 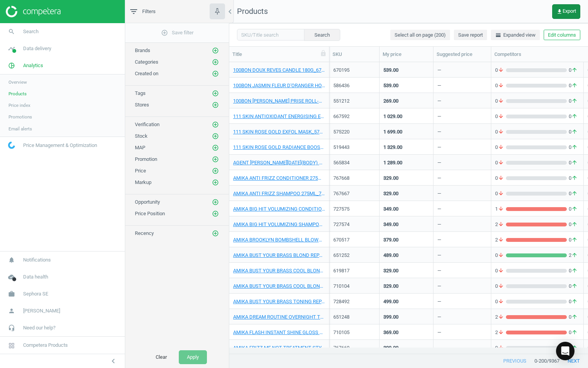 I want to click on span: Analytics, so click(x=33, y=65).